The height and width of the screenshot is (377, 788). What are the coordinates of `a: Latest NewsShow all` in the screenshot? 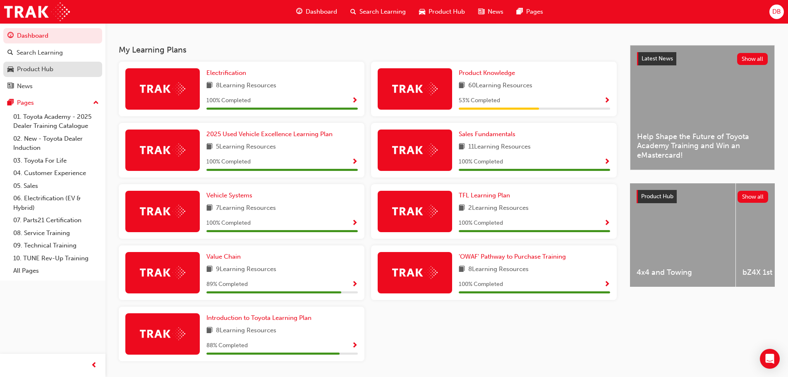 It's located at (702, 59).